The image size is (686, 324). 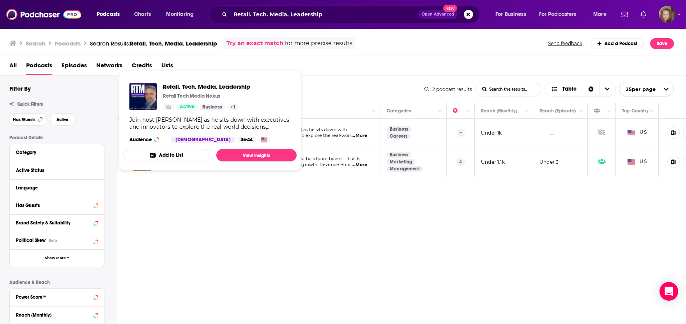 What do you see at coordinates (301, 159) in the screenshot?
I see `span: Great marketing doesn’t just build your brand, it builds` at bounding box center [301, 159].